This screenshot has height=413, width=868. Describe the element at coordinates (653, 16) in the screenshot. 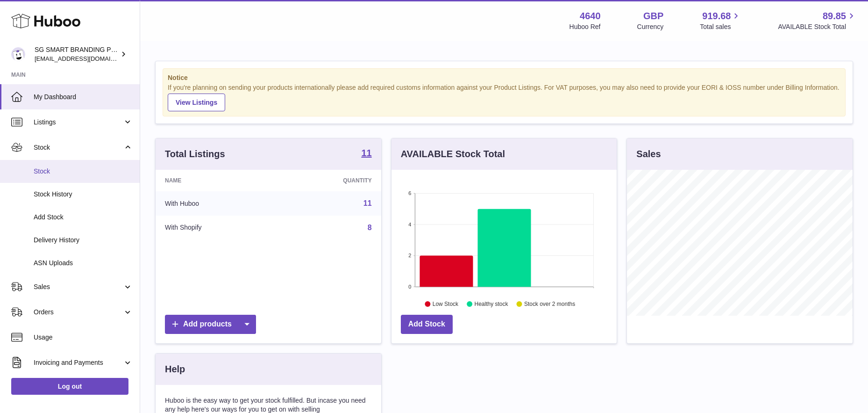

I see `strong: GBP` at that location.